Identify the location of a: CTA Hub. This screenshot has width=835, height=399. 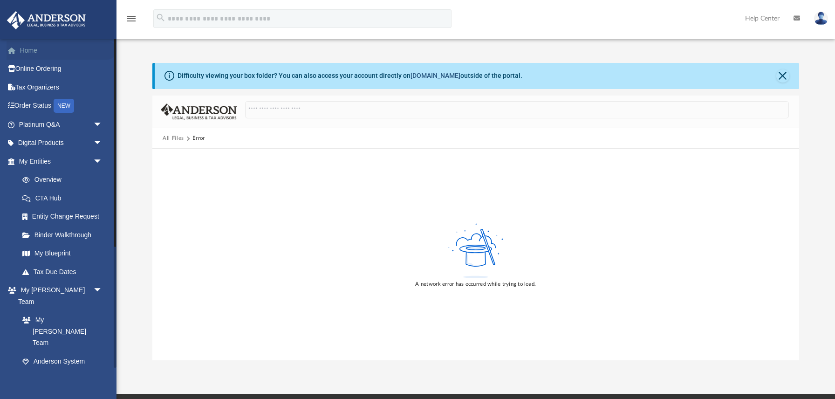
(65, 198).